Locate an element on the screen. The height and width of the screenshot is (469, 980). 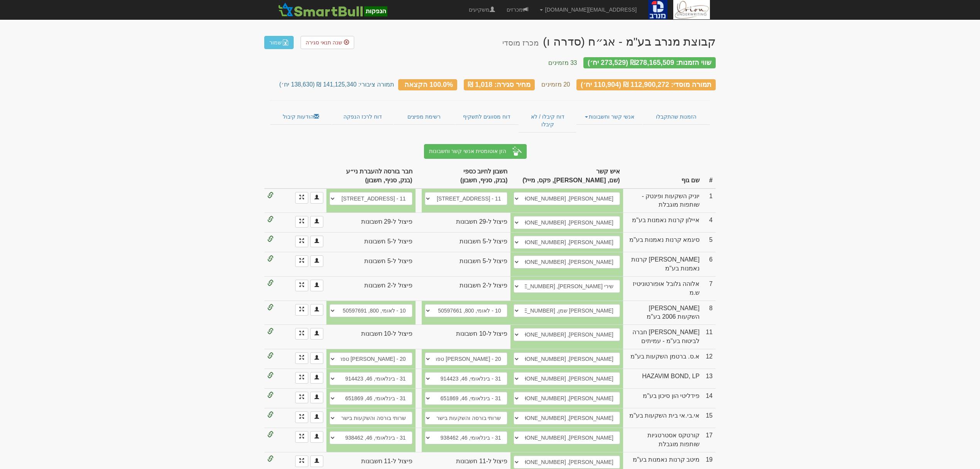
td: אלוהה גלובל אופורטוניטיז ש.מ is located at coordinates (663, 288).